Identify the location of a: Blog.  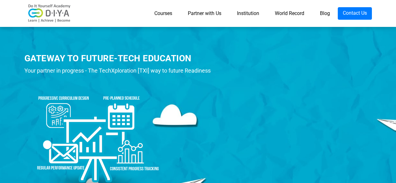
(325, 13).